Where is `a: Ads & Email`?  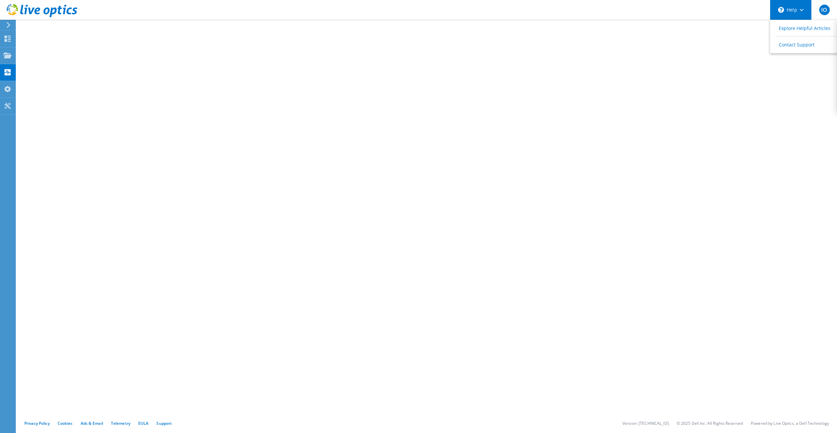 a: Ads & Email is located at coordinates (92, 423).